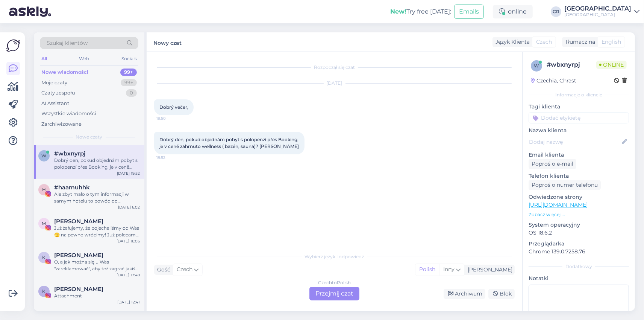 The image size is (644, 320). Describe the element at coordinates (334, 294) in the screenshot. I see `div: Przejmij czat` at that location.